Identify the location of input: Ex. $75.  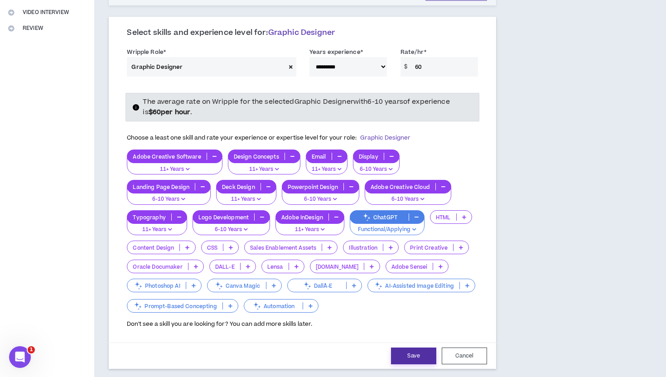
(444, 67).